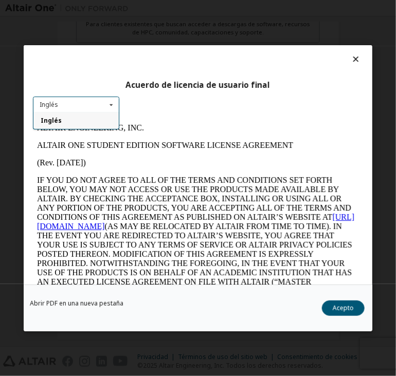 The width and height of the screenshot is (396, 376). Describe the element at coordinates (165, 9) in the screenshot. I see `p: ALTAIR ENGINEERING, INC.` at that location.